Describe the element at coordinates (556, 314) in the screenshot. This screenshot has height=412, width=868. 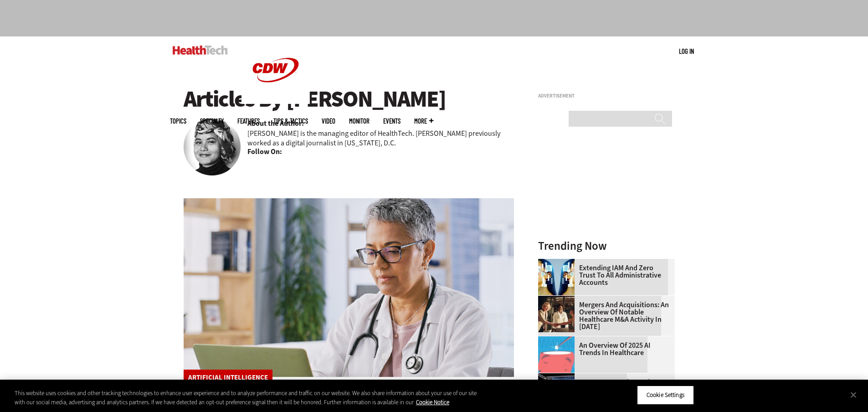
I see `img: business leaders shake hands in conference room` at that location.